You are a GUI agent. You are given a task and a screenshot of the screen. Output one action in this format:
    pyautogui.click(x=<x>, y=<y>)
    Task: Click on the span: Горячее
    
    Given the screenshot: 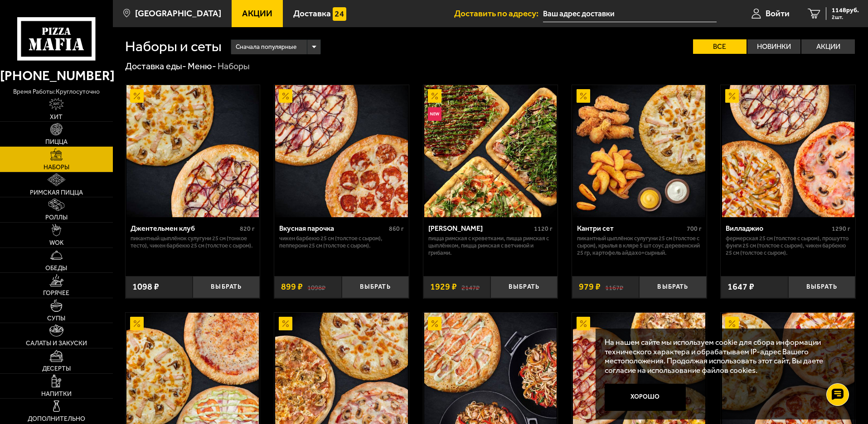 What is the action you would take?
    pyautogui.click(x=56, y=293)
    